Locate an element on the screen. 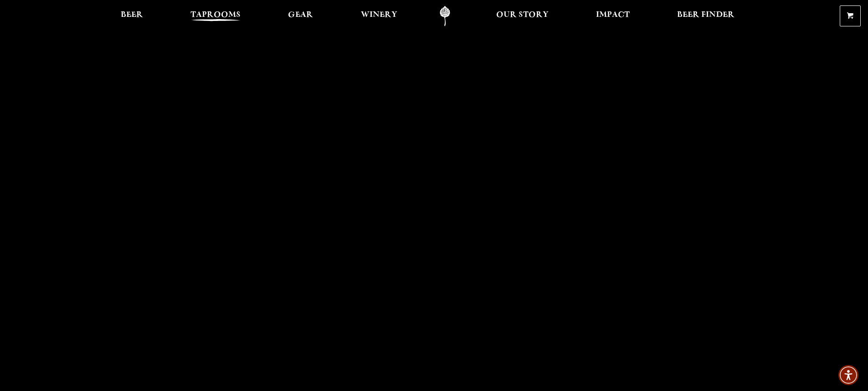 The image size is (868, 391). a: Gear is located at coordinates (300, 16).